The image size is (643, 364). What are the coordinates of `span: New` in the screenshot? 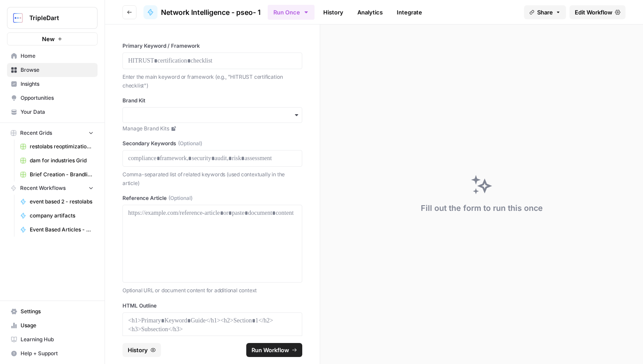 It's located at (48, 39).